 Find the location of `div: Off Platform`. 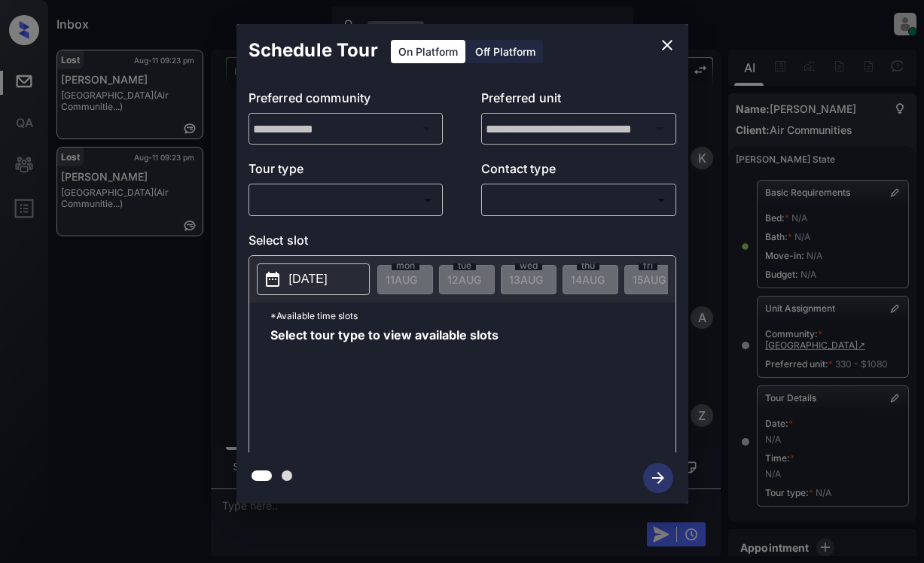

div: Off Platform is located at coordinates (505, 51).